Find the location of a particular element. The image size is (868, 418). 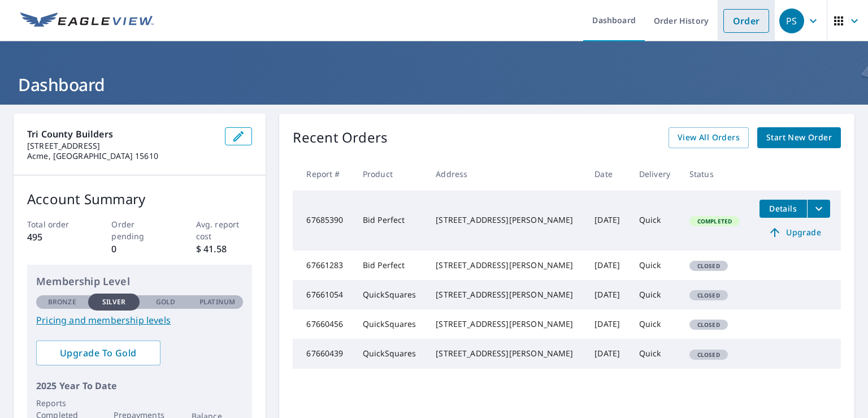

p: Platinum is located at coordinates (217, 302).